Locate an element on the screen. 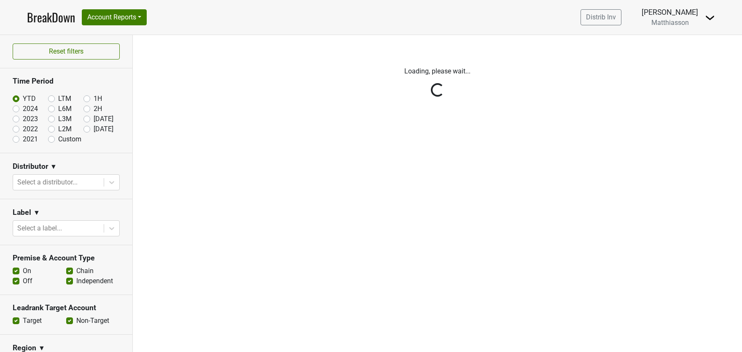 Image resolution: width=742 pixels, height=352 pixels. button: Account Reports is located at coordinates (114, 17).